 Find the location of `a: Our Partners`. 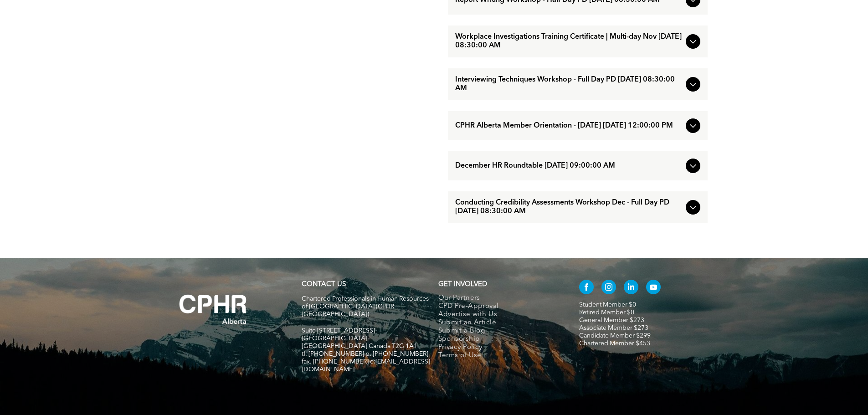

a: Our Partners is located at coordinates (499, 298).